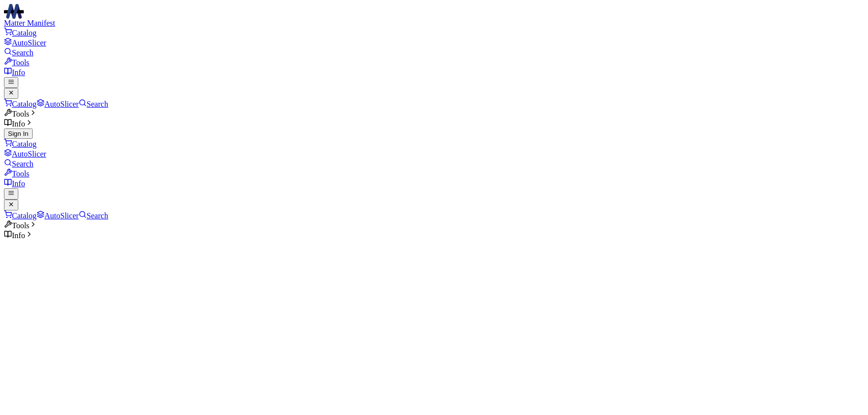 The image size is (868, 415). Describe the element at coordinates (30, 23) in the screenshot. I see `span: Matter Manifest` at that location.